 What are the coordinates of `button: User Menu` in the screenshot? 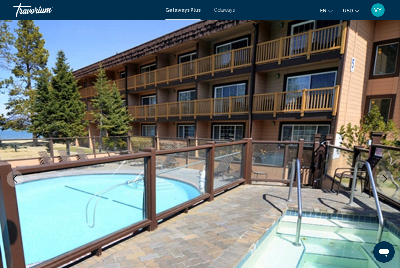 It's located at (378, 10).